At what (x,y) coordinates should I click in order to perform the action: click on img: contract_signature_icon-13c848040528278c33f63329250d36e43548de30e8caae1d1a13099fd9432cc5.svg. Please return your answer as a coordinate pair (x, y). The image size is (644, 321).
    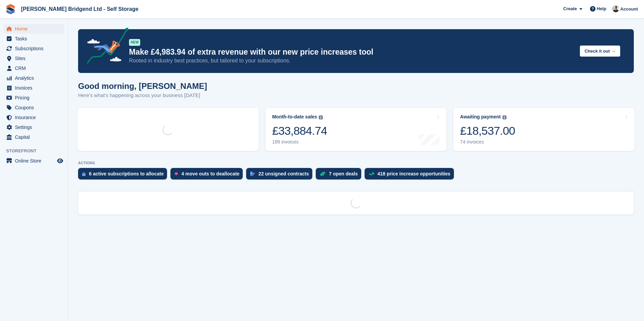
    Looking at the image, I should click on (253, 174).